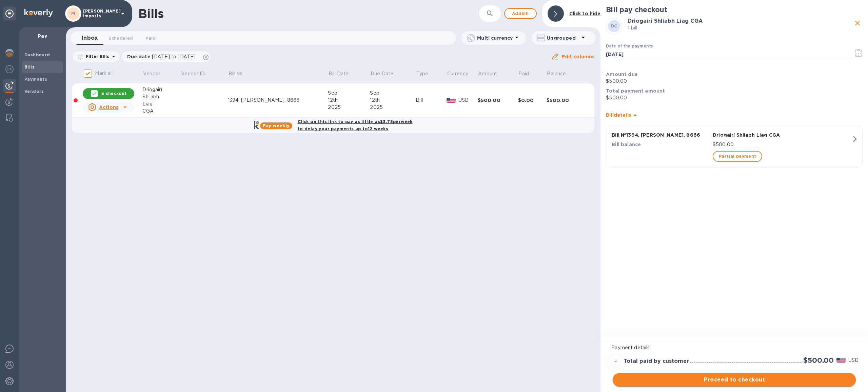 Image resolution: width=868 pixels, height=392 pixels. Describe the element at coordinates (10, 14) in the screenshot. I see `div: Unpin categories` at that location.